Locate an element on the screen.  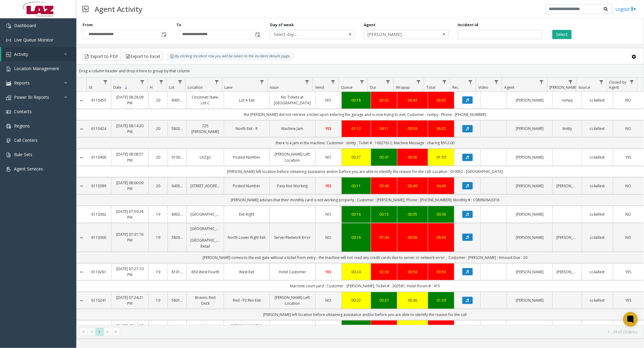
span: Regions is located at coordinates (22, 125).